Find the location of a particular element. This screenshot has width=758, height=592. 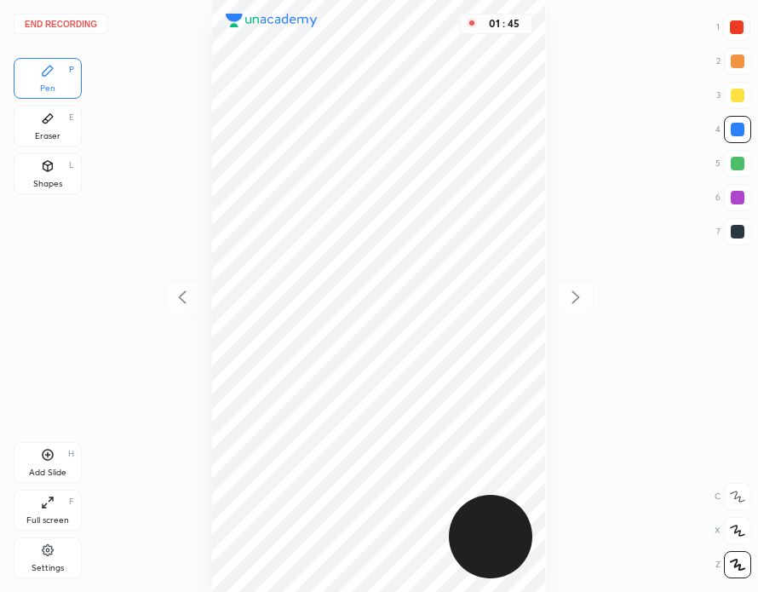

div: X is located at coordinates (732, 531).